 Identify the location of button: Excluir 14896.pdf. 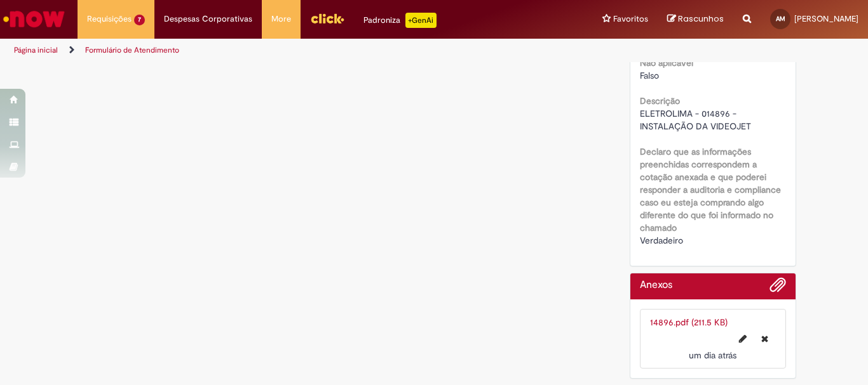
(764, 338).